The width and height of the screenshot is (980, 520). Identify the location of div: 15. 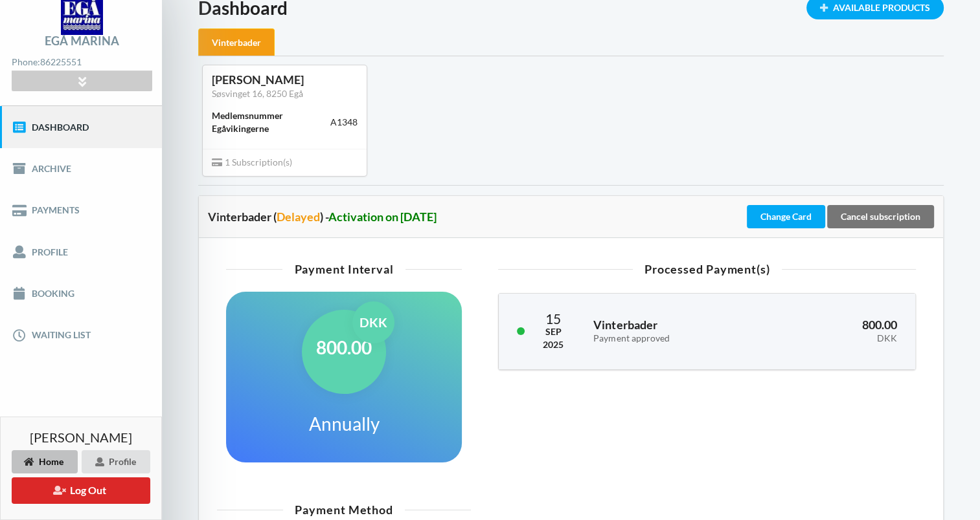
(553, 319).